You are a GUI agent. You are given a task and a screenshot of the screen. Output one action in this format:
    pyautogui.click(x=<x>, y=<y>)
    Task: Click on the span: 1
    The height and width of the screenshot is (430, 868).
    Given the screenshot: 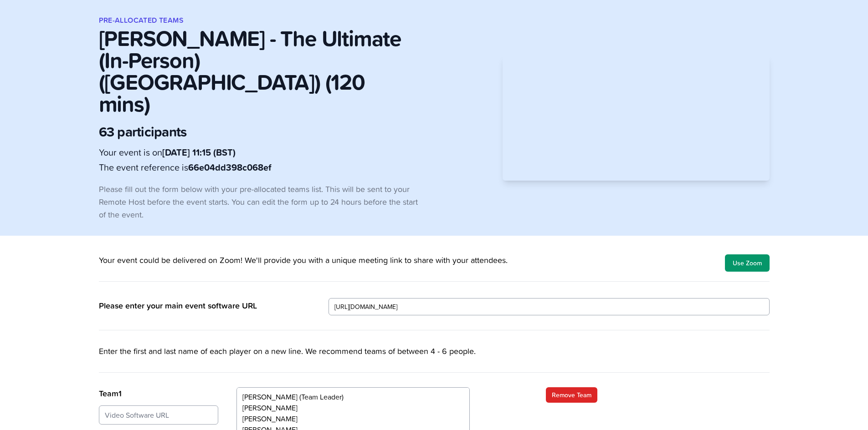 What is the action you would take?
    pyautogui.click(x=120, y=393)
    